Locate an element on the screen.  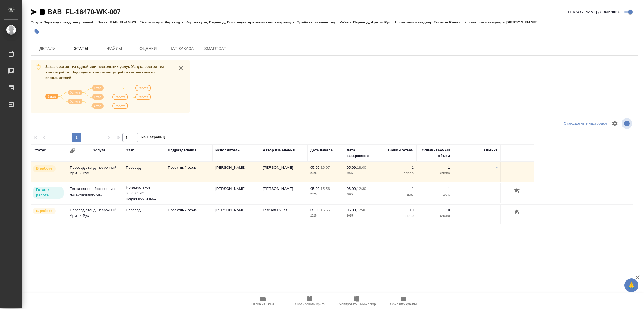
div: Исполнитель is located at coordinates (227, 150).